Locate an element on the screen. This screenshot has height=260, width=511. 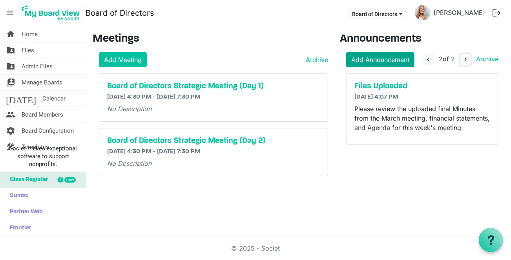
h3: Meetings is located at coordinates (211, 39).